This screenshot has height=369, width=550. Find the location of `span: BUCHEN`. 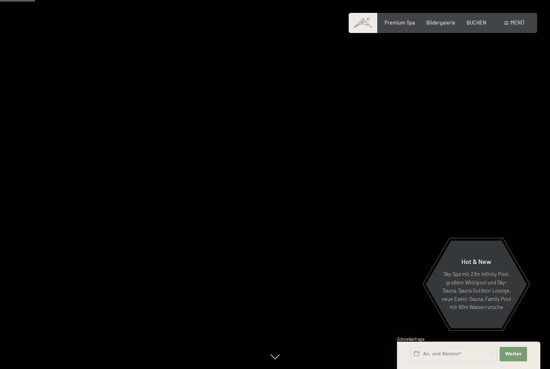

span: BUCHEN is located at coordinates (476, 23).